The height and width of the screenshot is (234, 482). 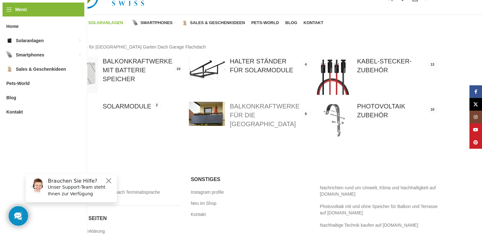 I want to click on h6: Brauchen Sie Hilfe?, so click(x=60, y=12).